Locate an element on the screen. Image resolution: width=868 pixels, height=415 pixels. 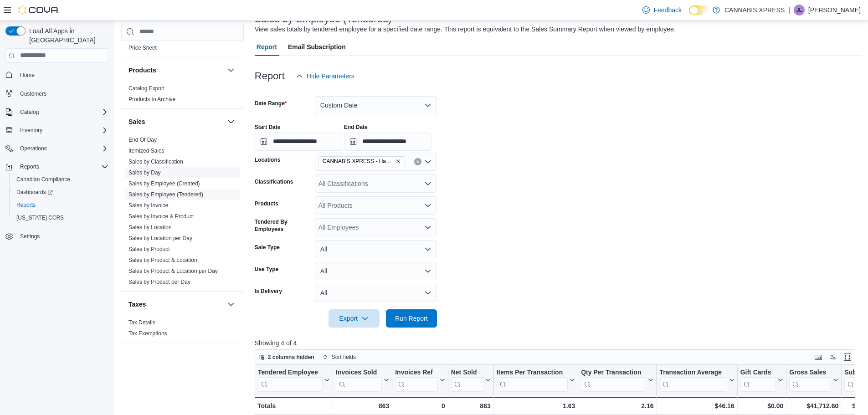
a: Reports is located at coordinates (26, 205).